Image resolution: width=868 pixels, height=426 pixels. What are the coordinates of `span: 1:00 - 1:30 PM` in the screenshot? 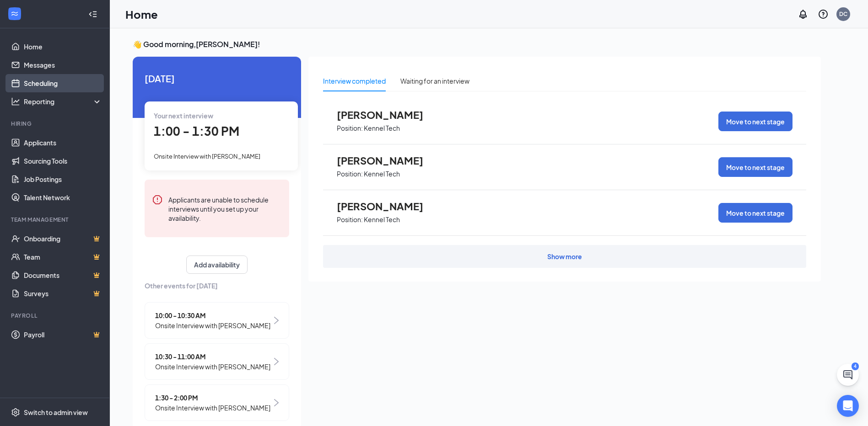 It's located at (196, 130).